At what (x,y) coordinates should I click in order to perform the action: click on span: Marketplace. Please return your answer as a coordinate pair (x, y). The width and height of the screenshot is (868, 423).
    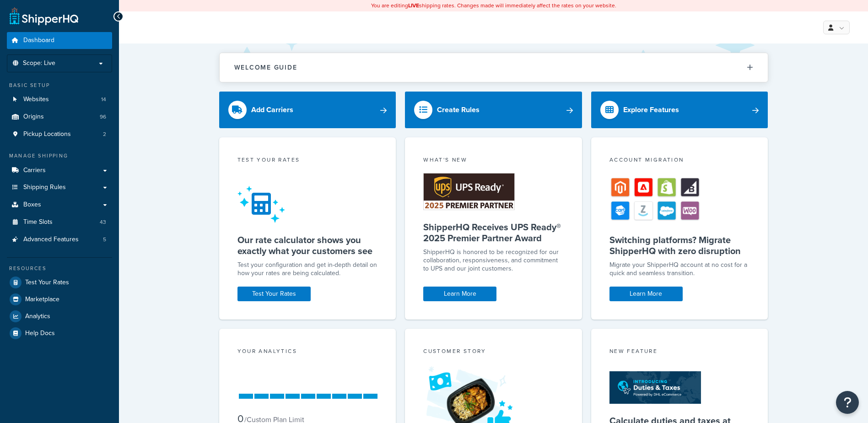
    Looking at the image, I should click on (42, 299).